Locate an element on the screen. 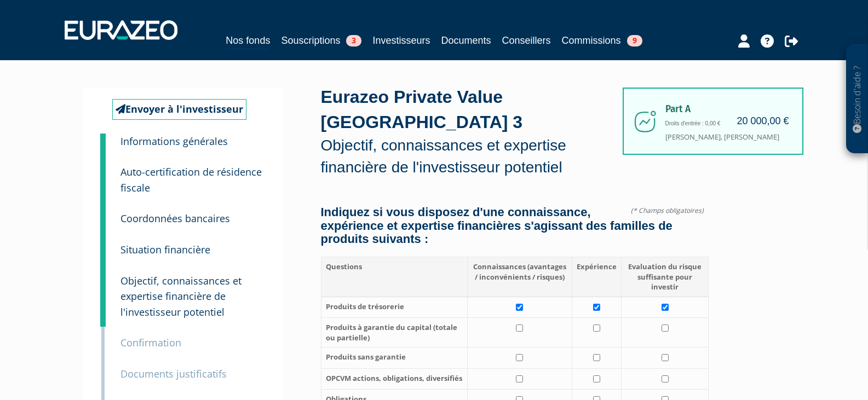 This screenshot has height=400, width=868. h6: Droits d'entrée : 0,00 € is located at coordinates (726, 123).